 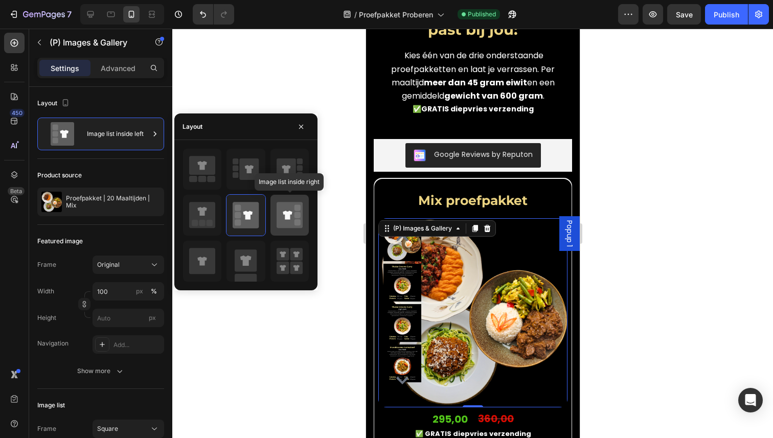 What do you see at coordinates (118, 134) in the screenshot?
I see `div: Image list inside left` at bounding box center [118, 134].